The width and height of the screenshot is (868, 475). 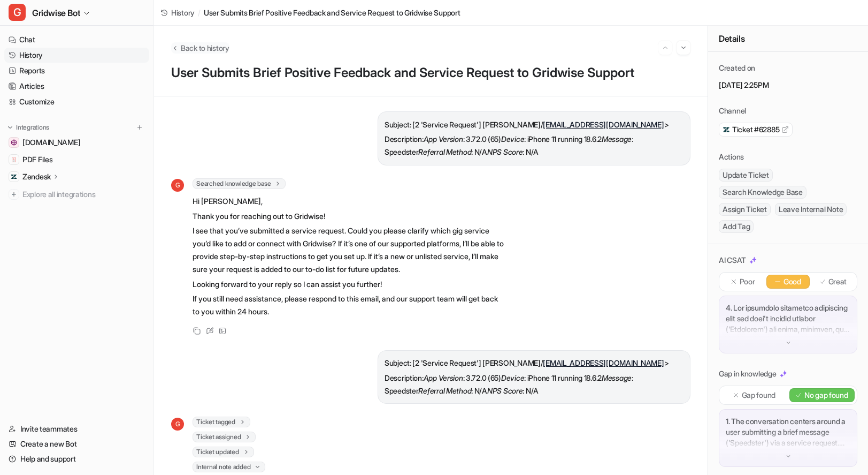 I want to click on img: explore all integrations, so click(x=14, y=194).